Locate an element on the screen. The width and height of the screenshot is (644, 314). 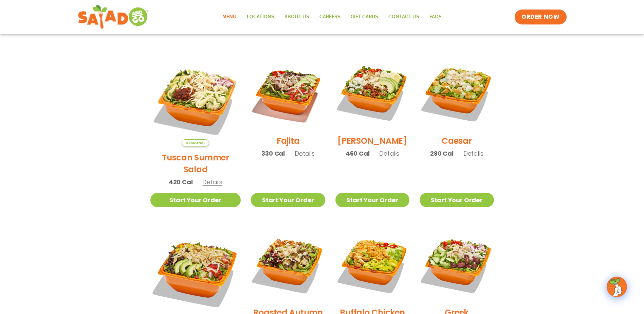
img: wpChatIcon is located at coordinates (617, 287).